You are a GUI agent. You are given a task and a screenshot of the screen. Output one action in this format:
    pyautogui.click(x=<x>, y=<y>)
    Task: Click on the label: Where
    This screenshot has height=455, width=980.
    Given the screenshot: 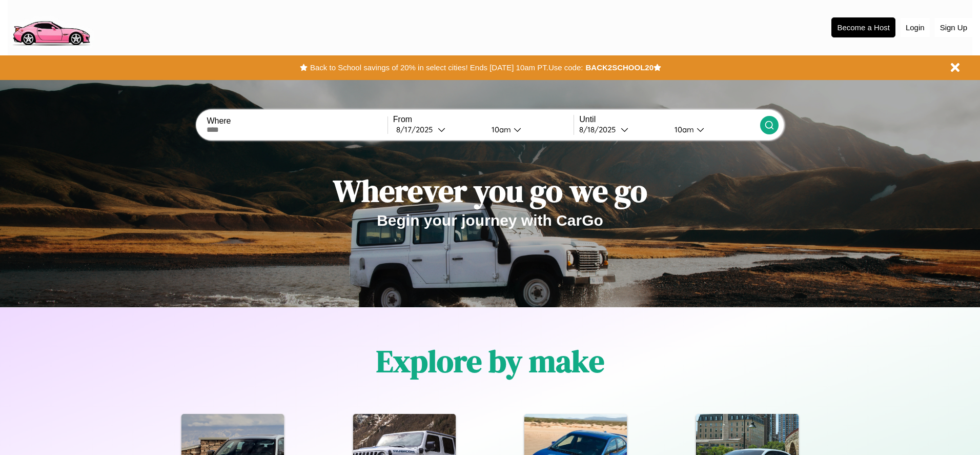 What is the action you would take?
    pyautogui.click(x=297, y=121)
    